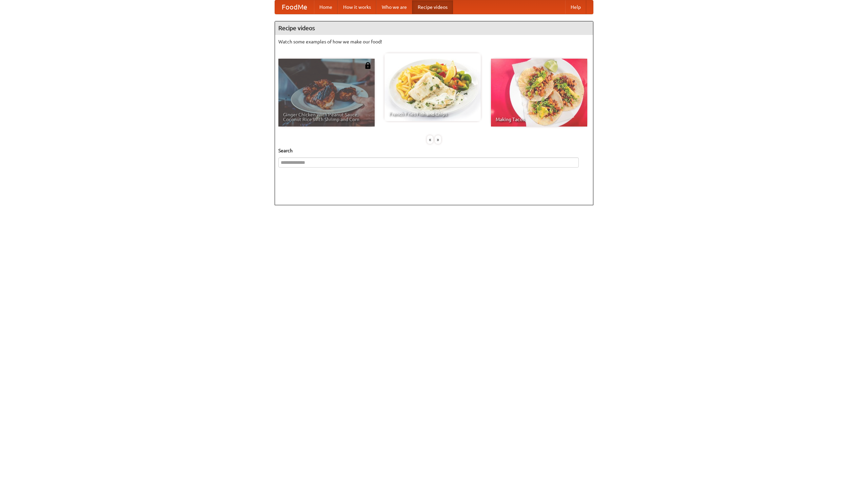 This screenshot has height=480, width=868. Describe the element at coordinates (539, 119) in the screenshot. I see `span: Making Tacos` at that location.